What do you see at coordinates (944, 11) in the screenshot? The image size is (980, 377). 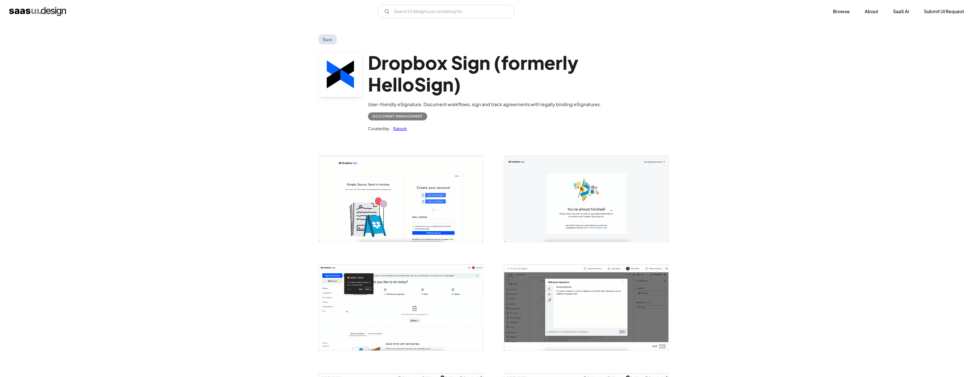 I see `a: Submit UI Request` at bounding box center [944, 11].